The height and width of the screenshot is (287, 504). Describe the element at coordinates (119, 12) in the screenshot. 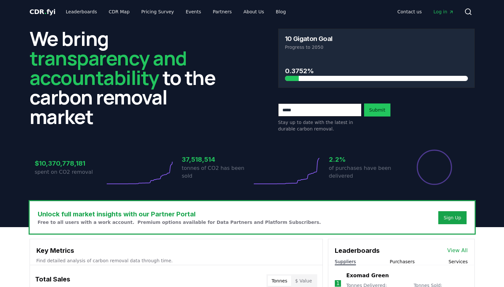

I see `a: CDR Map` at that location.